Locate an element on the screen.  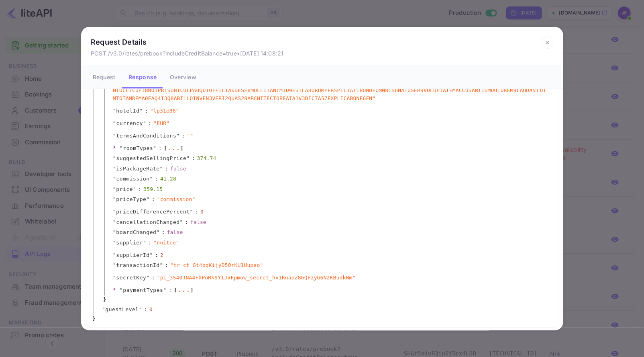
div: 41.28 is located at coordinates (168, 179).